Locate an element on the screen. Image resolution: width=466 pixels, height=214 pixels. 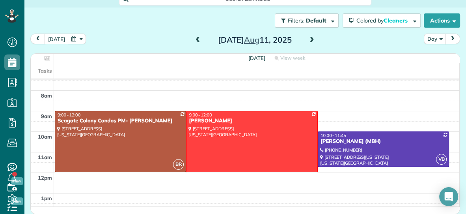
a: Filters: Default is located at coordinates (305, 21).